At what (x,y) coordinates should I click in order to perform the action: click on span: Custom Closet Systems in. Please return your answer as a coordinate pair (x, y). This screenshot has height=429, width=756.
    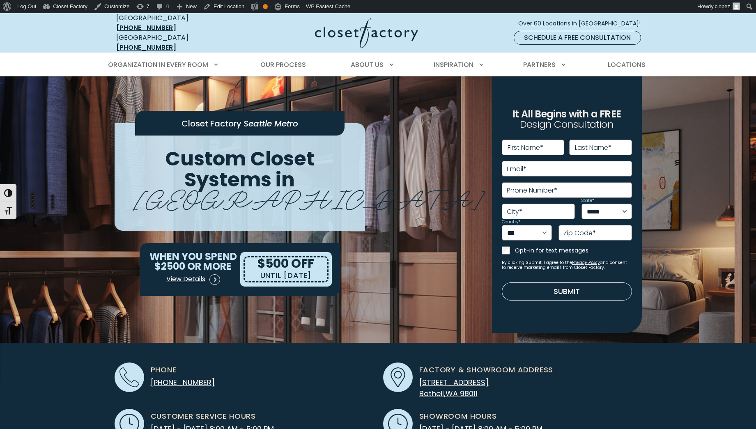
    Looking at the image, I should click on (240, 169).